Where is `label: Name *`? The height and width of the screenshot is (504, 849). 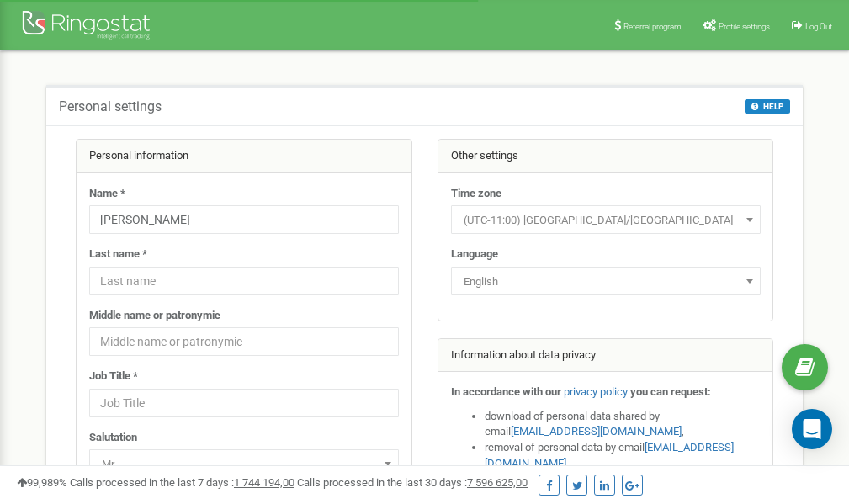 label: Name * is located at coordinates (107, 193).